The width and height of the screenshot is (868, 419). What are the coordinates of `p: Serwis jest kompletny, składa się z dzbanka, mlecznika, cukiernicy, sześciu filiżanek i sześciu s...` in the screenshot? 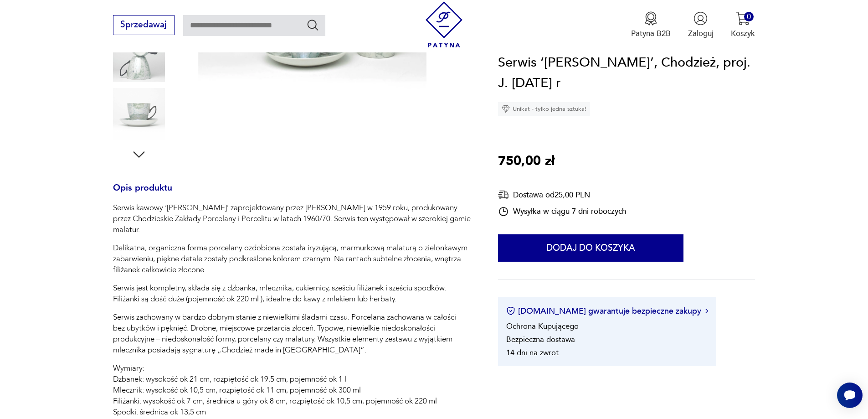 It's located at (292, 294).